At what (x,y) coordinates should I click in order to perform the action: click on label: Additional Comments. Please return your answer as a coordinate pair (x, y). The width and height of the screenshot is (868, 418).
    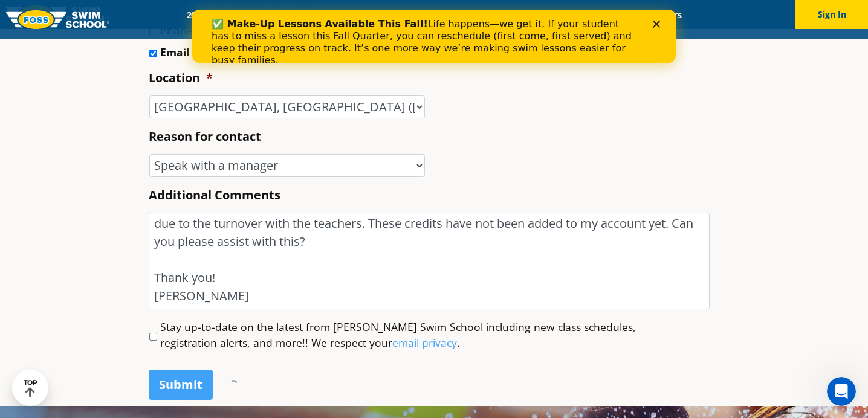
    Looking at the image, I should click on (214, 195).